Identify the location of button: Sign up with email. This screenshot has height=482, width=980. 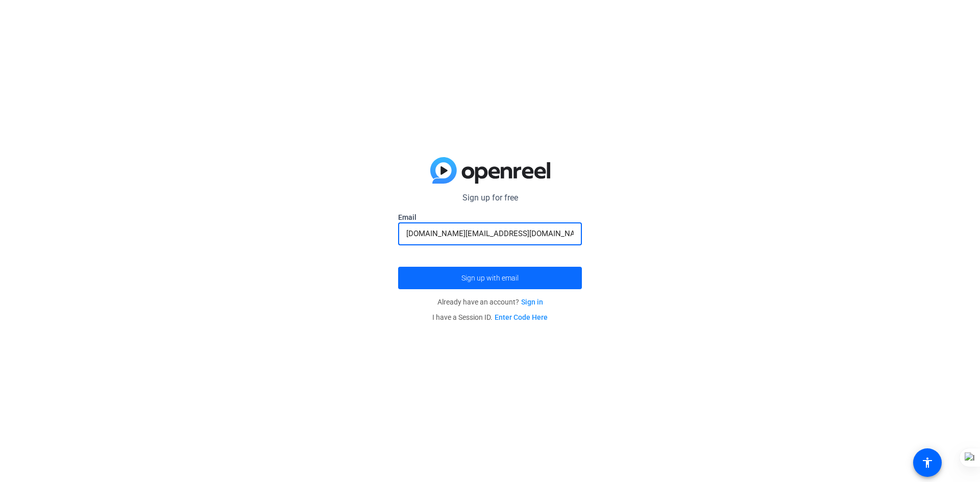
(490, 278).